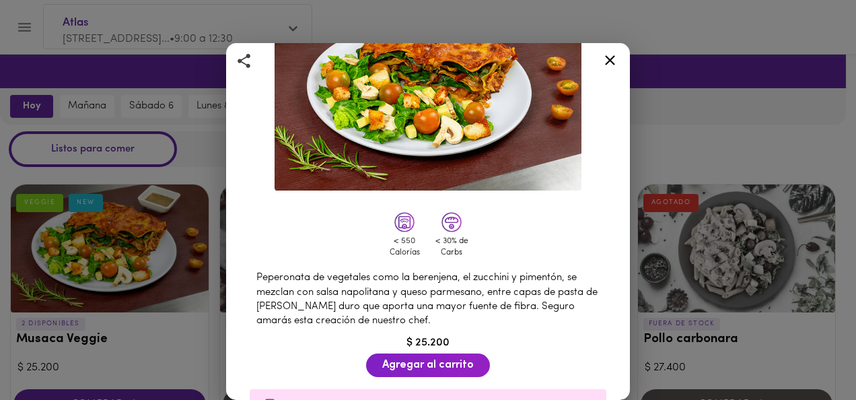 The image size is (856, 400). I want to click on div: < 30% de Carbs, so click(452, 247).